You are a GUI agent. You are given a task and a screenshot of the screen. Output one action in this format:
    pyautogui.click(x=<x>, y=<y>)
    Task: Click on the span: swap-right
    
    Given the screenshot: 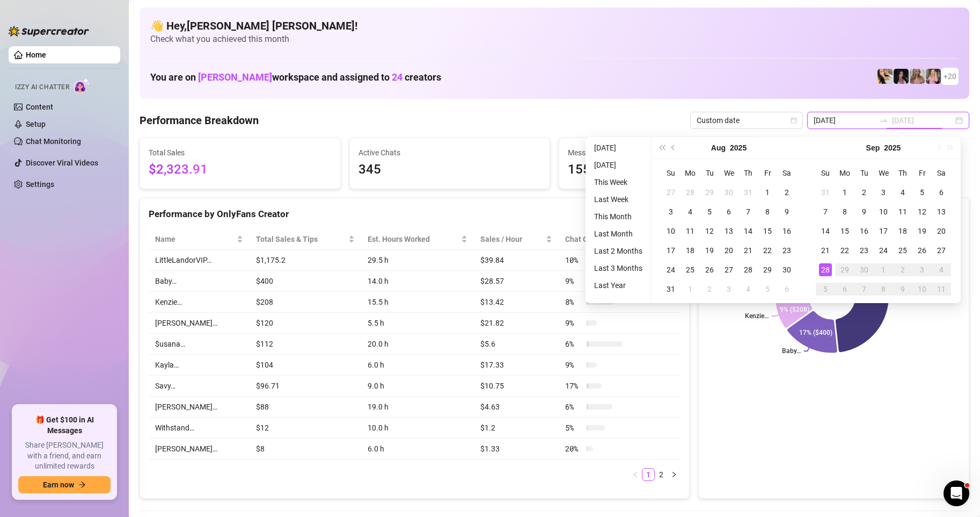 What is the action you would take?
    pyautogui.click(x=883, y=120)
    